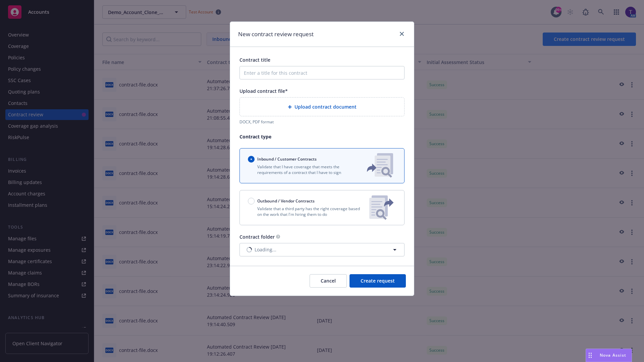 This screenshot has height=362, width=644. Describe the element at coordinates (322, 249) in the screenshot. I see `button: Loading...` at that location.